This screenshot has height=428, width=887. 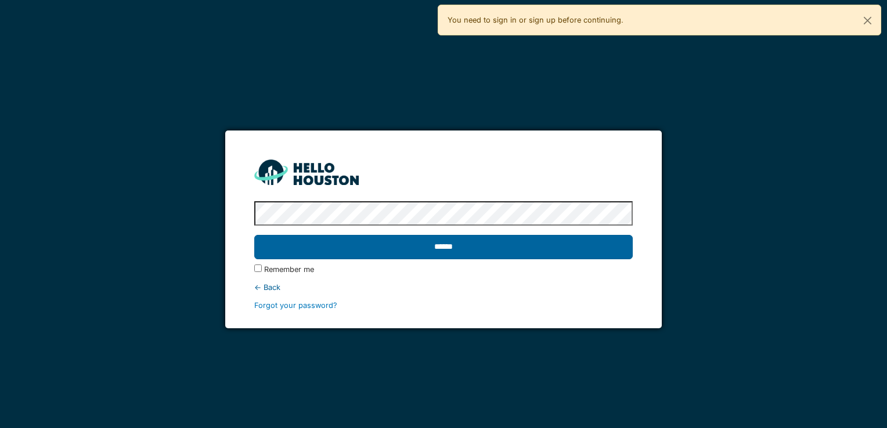 What do you see at coordinates (659, 20) in the screenshot?
I see `div: You need to sign in or sign up before continuing.` at bounding box center [659, 20].